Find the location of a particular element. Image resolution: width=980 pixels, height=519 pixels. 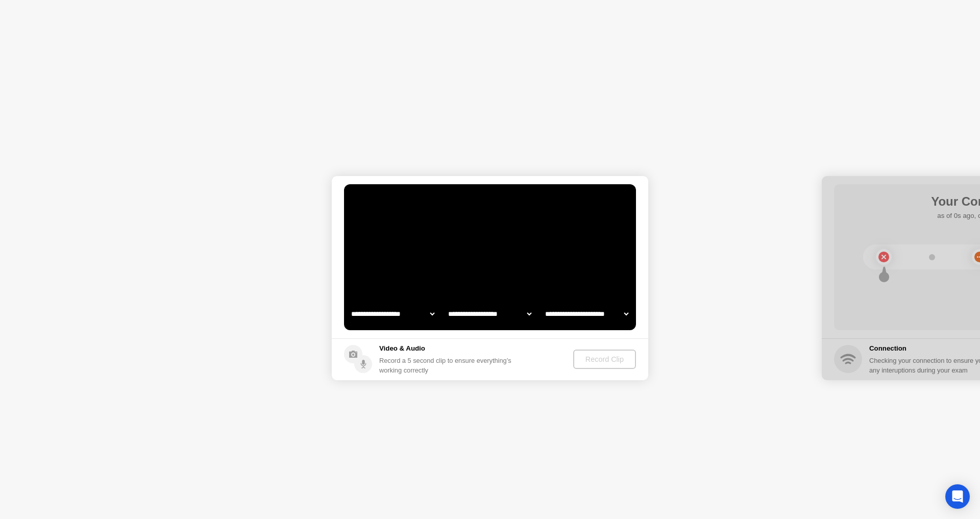

select: Available cameras is located at coordinates (392, 314).